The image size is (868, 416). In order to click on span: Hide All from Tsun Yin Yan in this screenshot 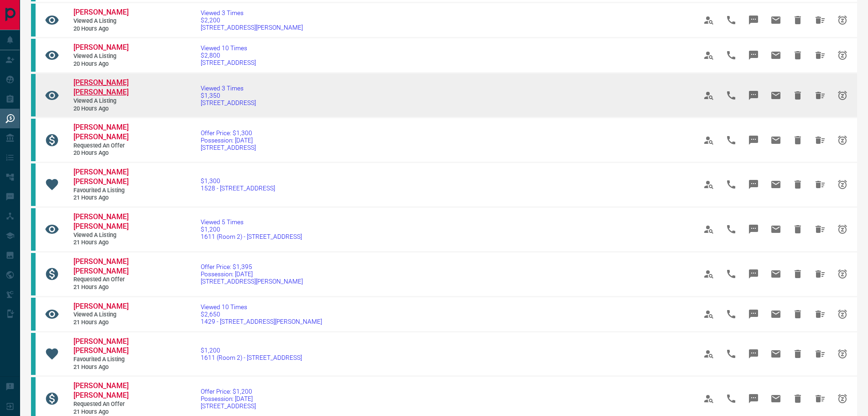, I will do `click(820, 314)`.